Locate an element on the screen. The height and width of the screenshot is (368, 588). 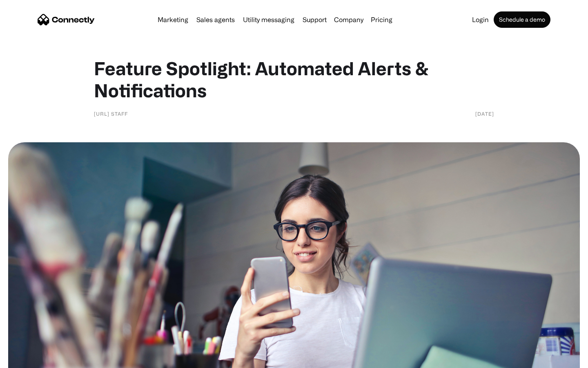
a: Login is located at coordinates (480, 19).